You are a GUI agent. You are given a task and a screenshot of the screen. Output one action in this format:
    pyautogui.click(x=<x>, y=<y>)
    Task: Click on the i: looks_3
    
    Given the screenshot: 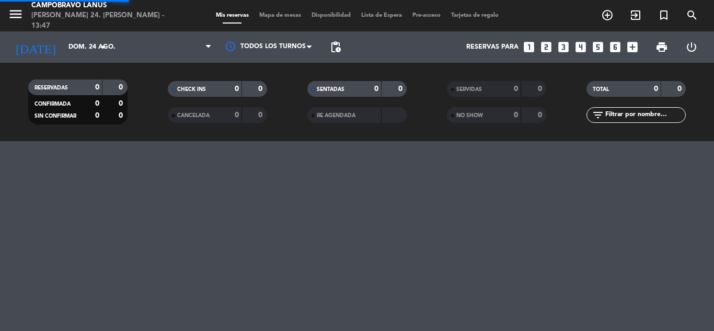 What is the action you would take?
    pyautogui.click(x=564, y=47)
    